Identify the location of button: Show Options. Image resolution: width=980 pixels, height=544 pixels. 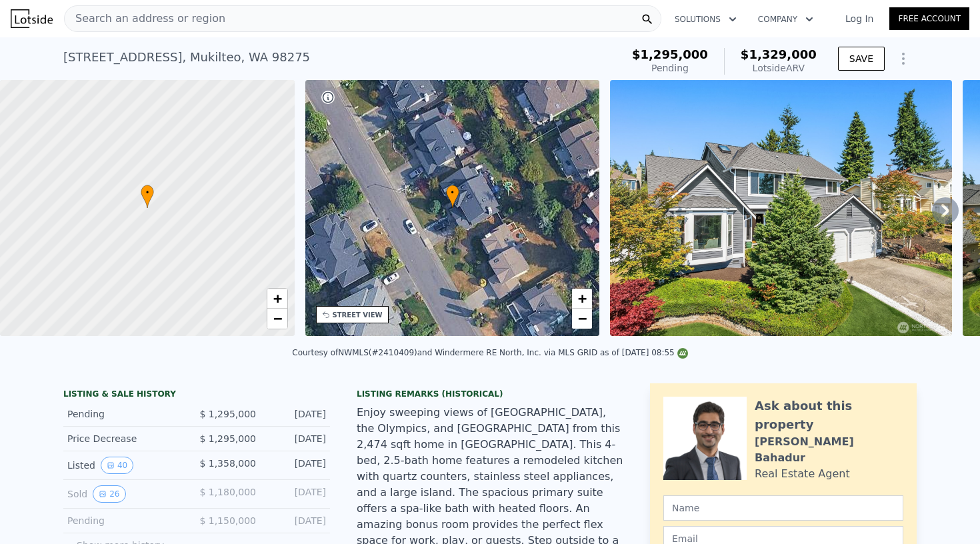
(903, 59).